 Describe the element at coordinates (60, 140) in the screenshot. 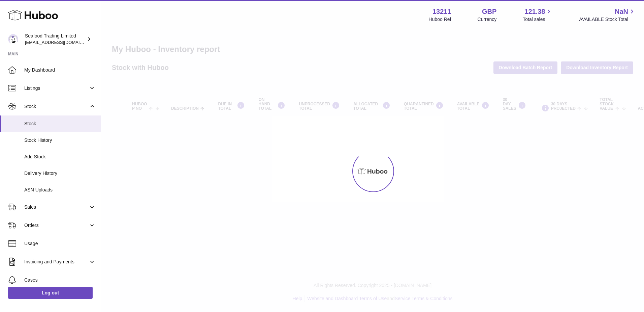

I see `span: Stock History` at that location.